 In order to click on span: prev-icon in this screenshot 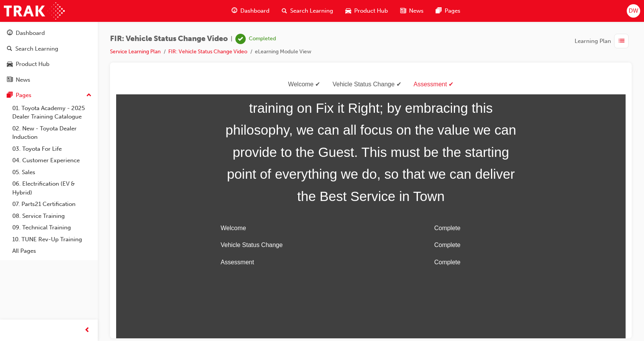, I will do `click(87, 330)`.